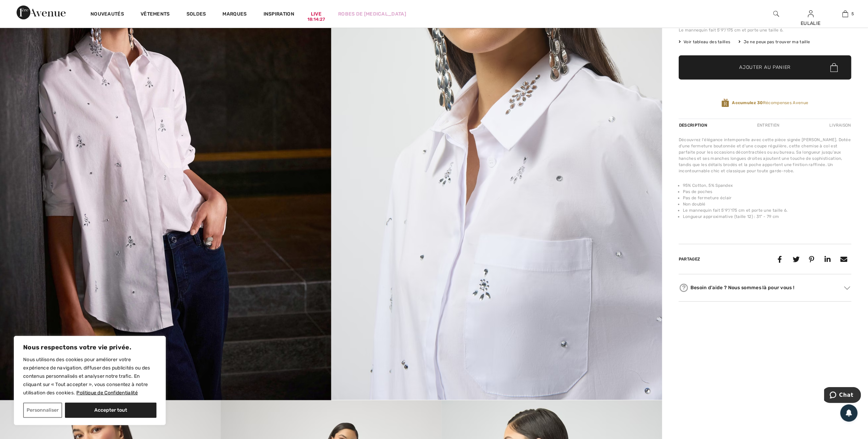 The width and height of the screenshot is (868, 439). Describe the element at coordinates (765, 30) in the screenshot. I see `div: Le mannequin fait 5'9"/175 cm et porte une taille 6.` at that location.